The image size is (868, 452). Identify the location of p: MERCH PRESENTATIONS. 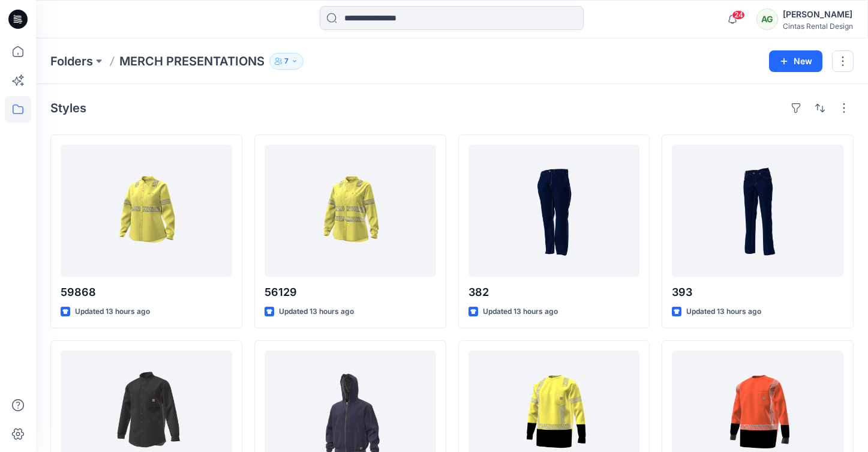
(192, 61).